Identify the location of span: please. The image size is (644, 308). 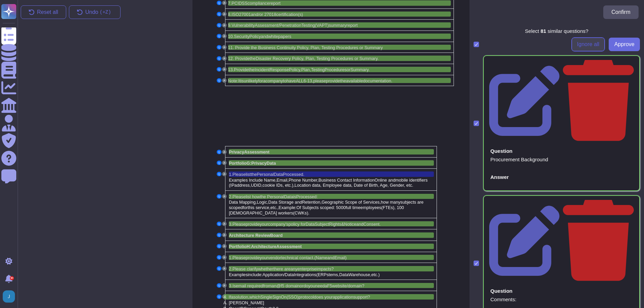
(319, 81).